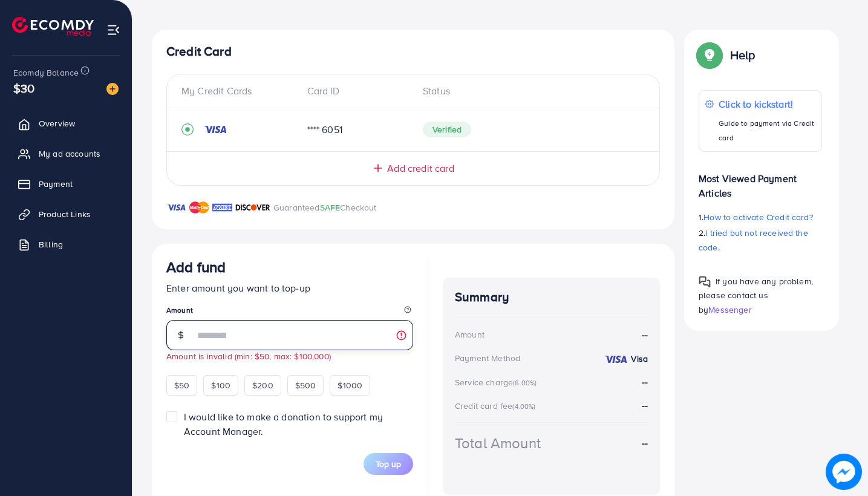 The height and width of the screenshot is (496, 868). What do you see at coordinates (525, 383) in the screenshot?
I see `small: (6.00%)` at bounding box center [525, 383].